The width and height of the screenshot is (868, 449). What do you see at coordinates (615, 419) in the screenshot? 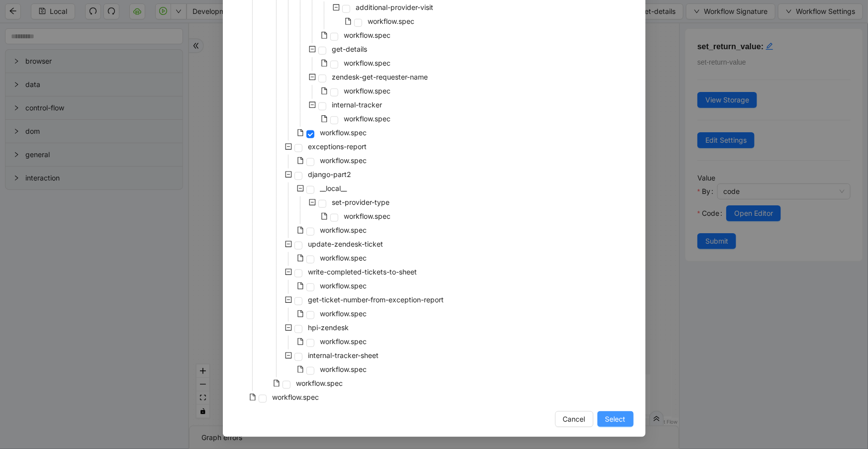
I see `span: Select` at bounding box center [615, 419].